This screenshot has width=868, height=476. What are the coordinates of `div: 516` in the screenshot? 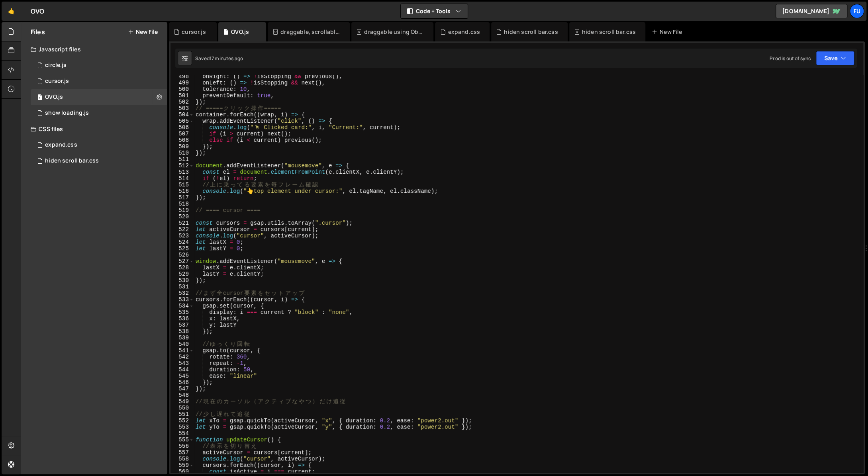 It's located at (182, 191).